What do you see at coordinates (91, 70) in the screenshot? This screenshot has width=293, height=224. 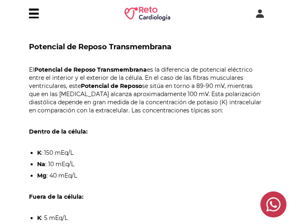 I see `strong: Potencial de Reposo Transmembrana` at bounding box center [91, 70].